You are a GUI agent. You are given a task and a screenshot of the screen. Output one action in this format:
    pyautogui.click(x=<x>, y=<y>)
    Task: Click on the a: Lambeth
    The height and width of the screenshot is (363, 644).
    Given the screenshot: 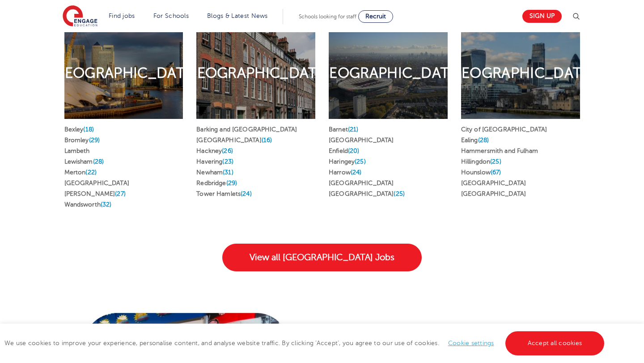 What is the action you would take?
    pyautogui.click(x=77, y=150)
    